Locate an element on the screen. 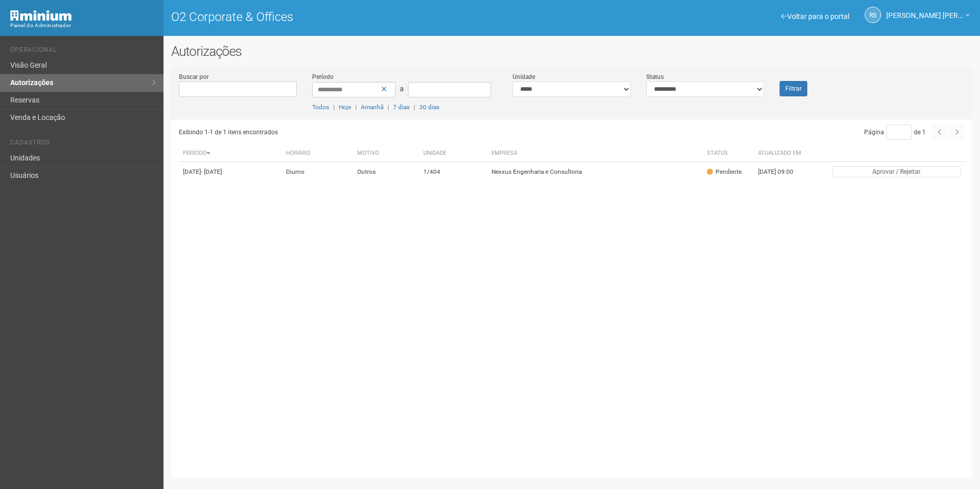 This screenshot has width=980, height=489. h1: O2 Corporate & Offices is located at coordinates (367, 17).